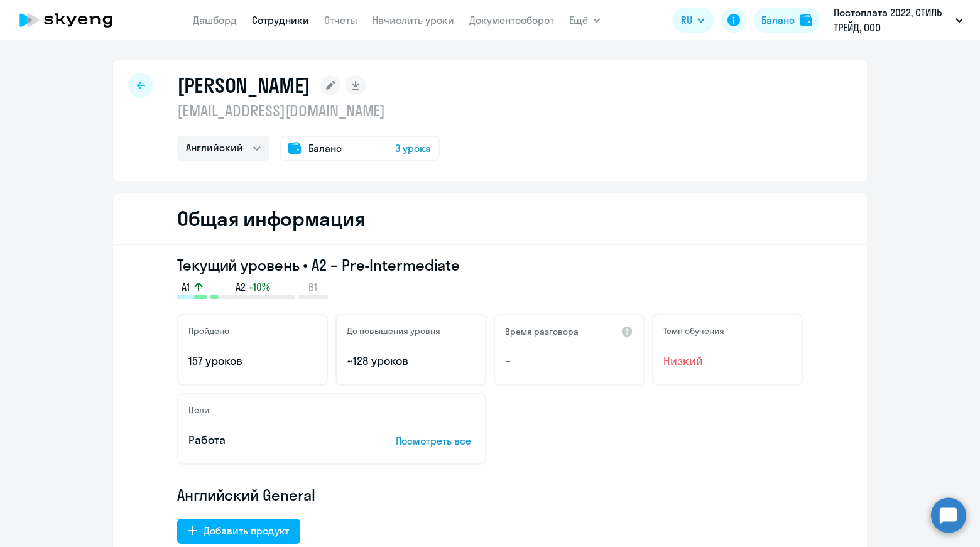  What do you see at coordinates (436, 441) in the screenshot?
I see `p: Посмотреть все` at bounding box center [436, 441].